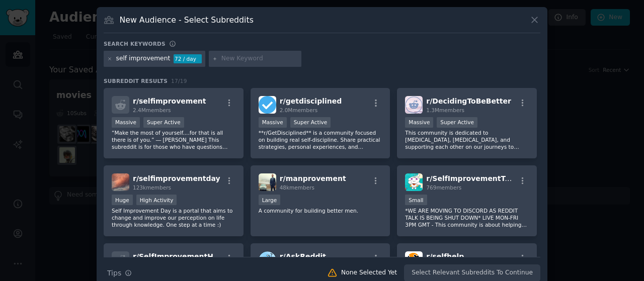 The width and height of the screenshot is (644, 281). What do you see at coordinates (122, 200) in the screenshot?
I see `div: Huge` at bounding box center [122, 200].